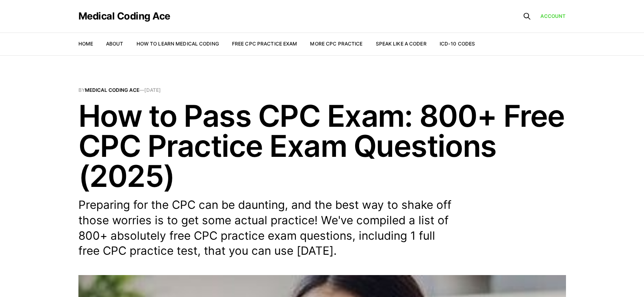 Image resolution: width=644 pixels, height=297 pixels. I want to click on span: By —, so click(322, 90).